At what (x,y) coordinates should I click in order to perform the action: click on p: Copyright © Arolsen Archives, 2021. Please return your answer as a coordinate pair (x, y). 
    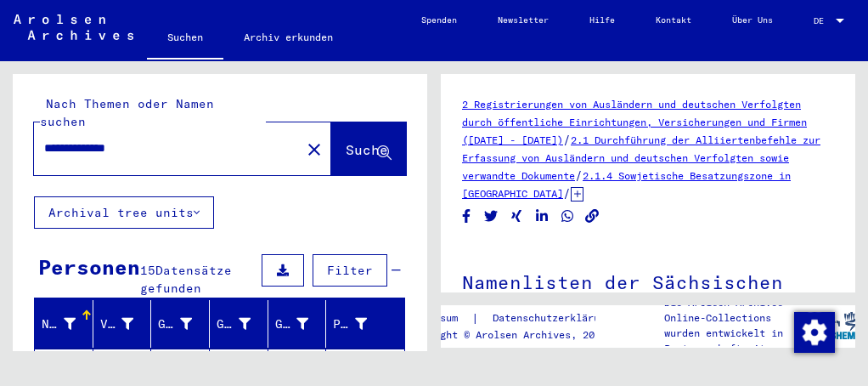
    Looking at the image, I should click on (517, 335).